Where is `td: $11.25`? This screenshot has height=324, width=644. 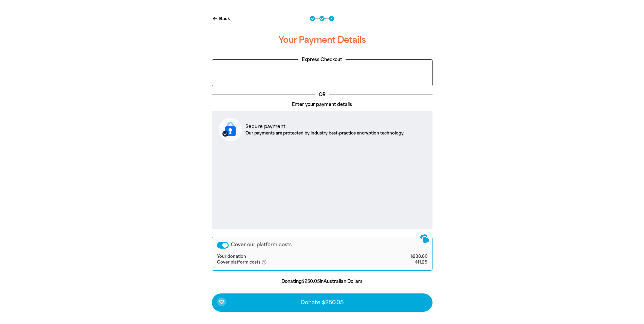
td: $11.25 is located at coordinates (401, 262).